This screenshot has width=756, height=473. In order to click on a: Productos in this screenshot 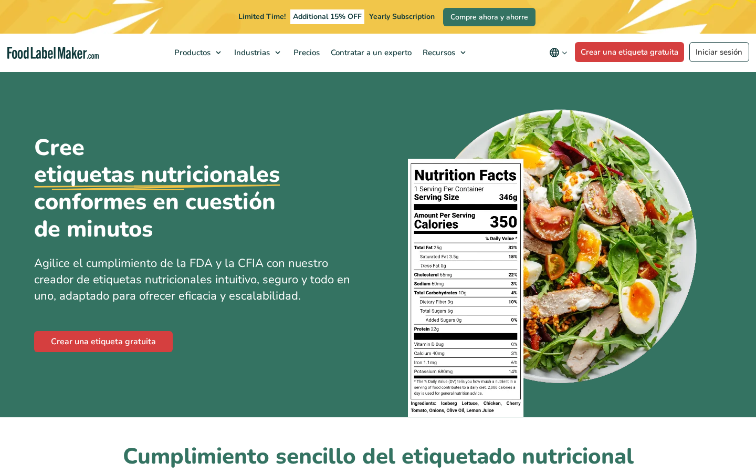, I will do `click(197, 53)`.